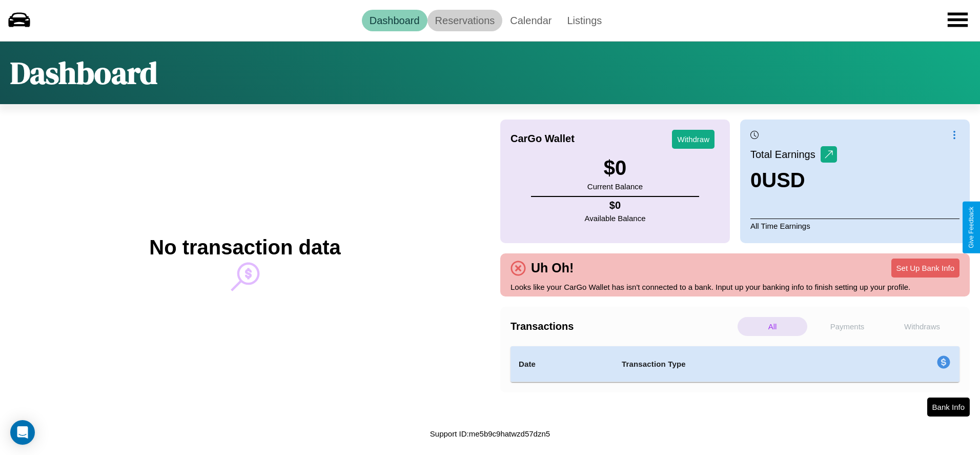  Describe the element at coordinates (531, 20) in the screenshot. I see `a: Calendar` at that location.